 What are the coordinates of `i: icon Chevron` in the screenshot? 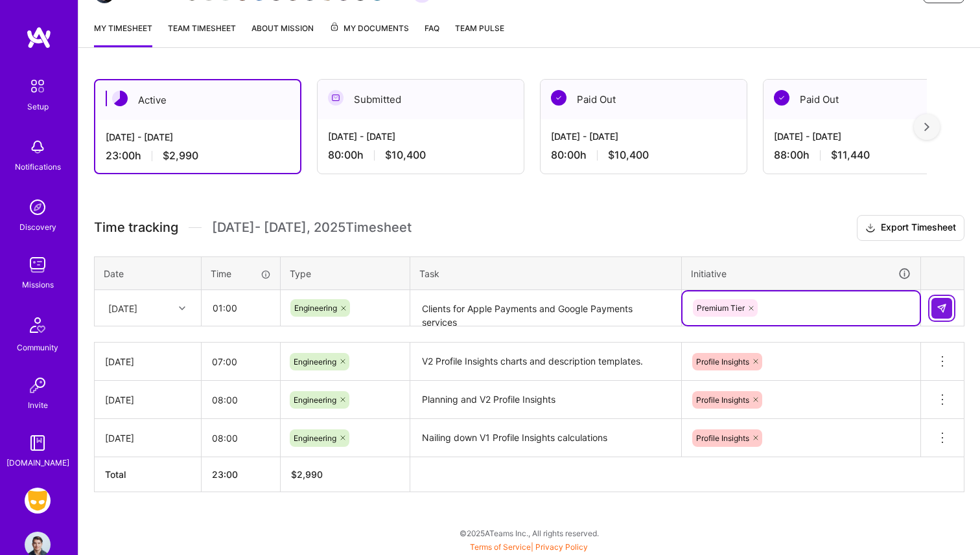 It's located at (182, 308).